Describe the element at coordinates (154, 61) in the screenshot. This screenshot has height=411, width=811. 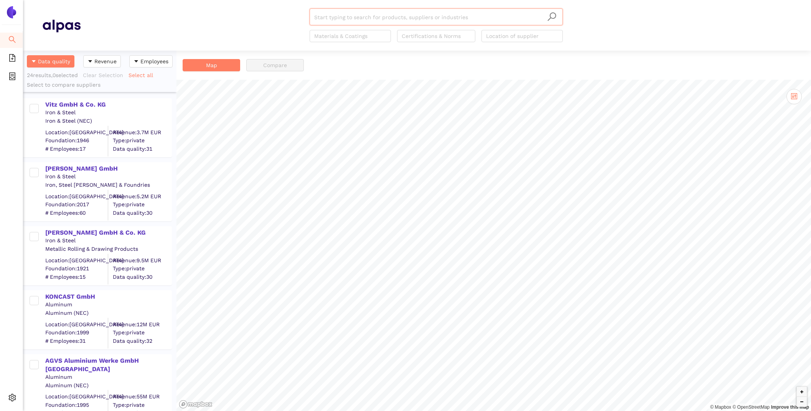
I see `span: Employees` at that location.